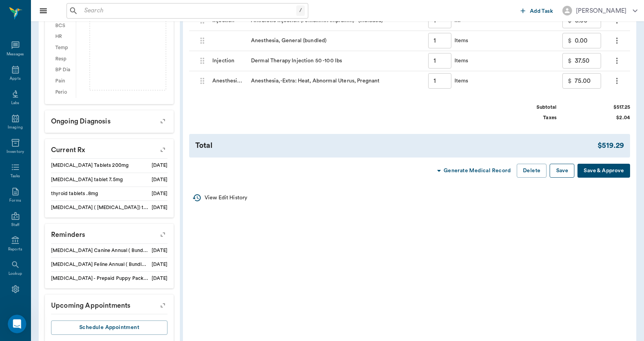  I want to click on button: Save & Approve, so click(604, 170).